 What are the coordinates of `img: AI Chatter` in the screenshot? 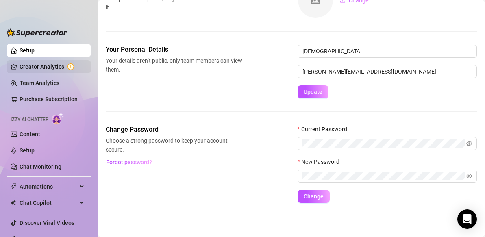 It's located at (58, 118).